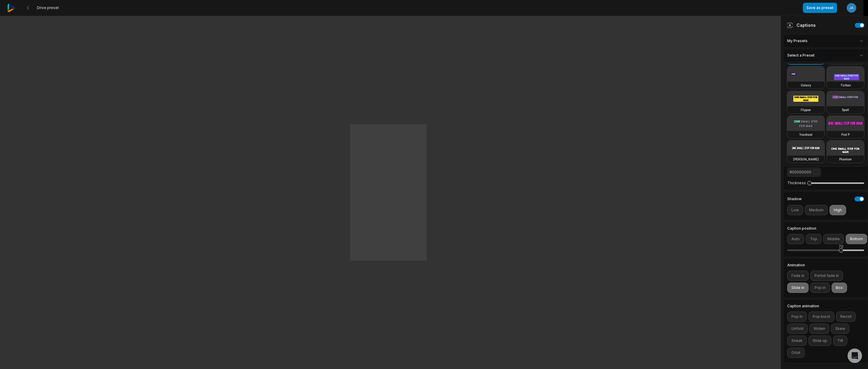  I want to click on h3: Youshaei, so click(806, 134).